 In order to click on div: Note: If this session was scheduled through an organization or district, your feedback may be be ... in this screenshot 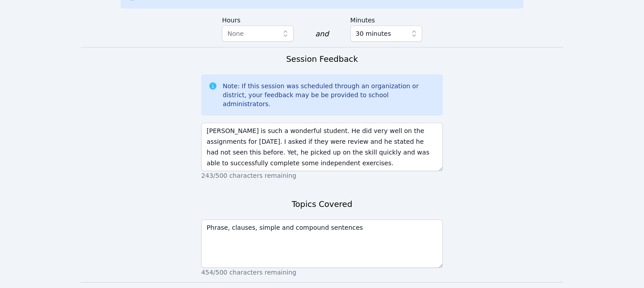, I will do `click(329, 95)`.